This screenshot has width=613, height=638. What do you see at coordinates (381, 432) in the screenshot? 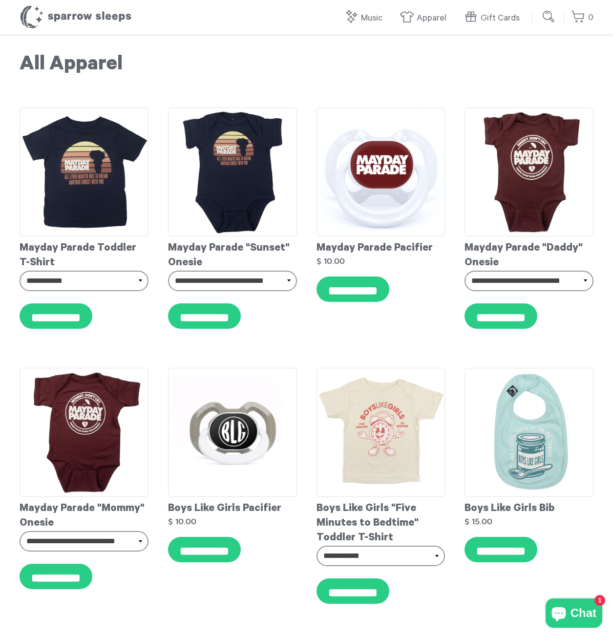
I see `img: BoysLikeGirls-Clock-ToddlerT-shirt_grande.jpg` at bounding box center [381, 432].